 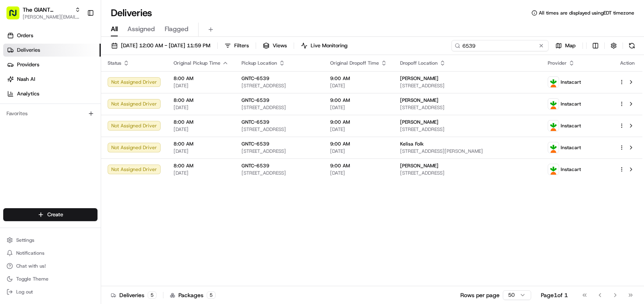 What do you see at coordinates (586, 13) in the screenshot?
I see `span: All times are displayed using EDT timezone` at bounding box center [586, 13].